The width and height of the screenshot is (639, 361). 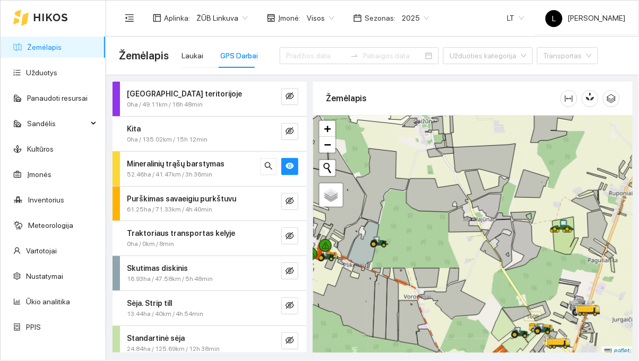 What do you see at coordinates (443, 98) in the screenshot?
I see `div: Žemėlapis` at bounding box center [443, 98].